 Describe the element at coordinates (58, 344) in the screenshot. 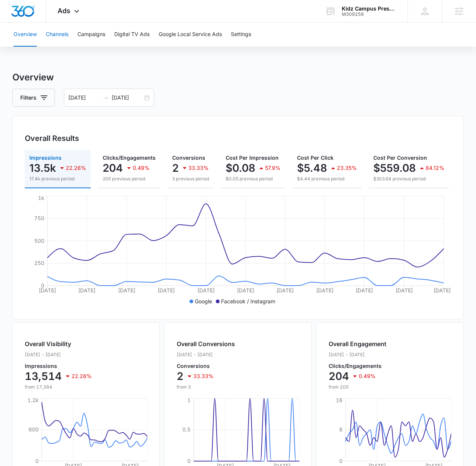

I see `h2: Overall Visibility` at that location.